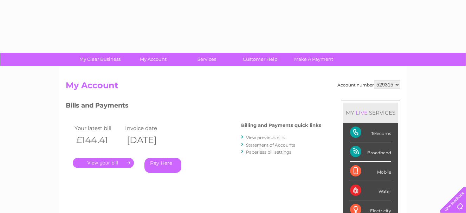  Describe the element at coordinates (163, 165) in the screenshot. I see `a: Pay Here` at that location.